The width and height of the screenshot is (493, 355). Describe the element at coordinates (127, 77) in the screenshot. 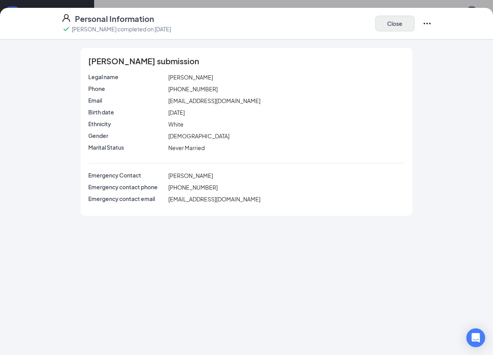

I see `p: Legal name` at that location.